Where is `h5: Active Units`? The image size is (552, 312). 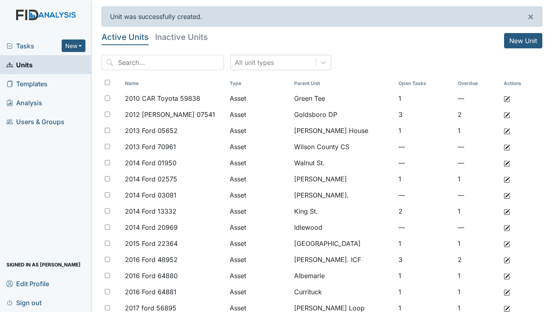 h5: Active Units is located at coordinates (125, 37).